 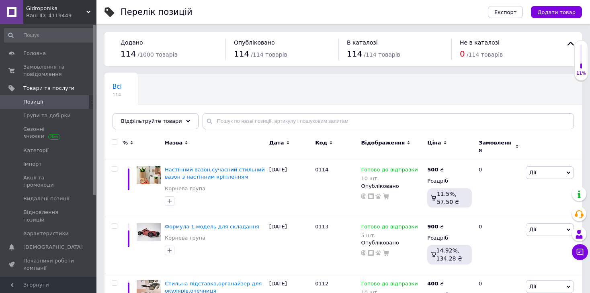 I want to click on b: 400, so click(x=432, y=284).